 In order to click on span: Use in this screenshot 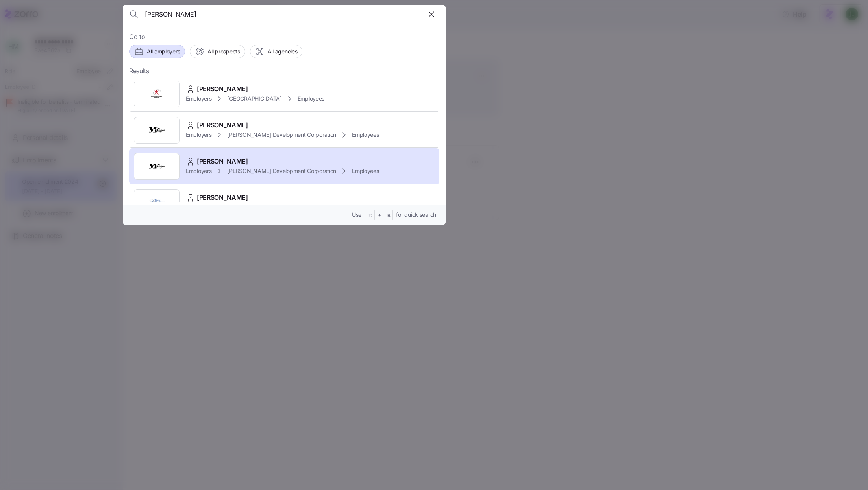, I will do `click(357, 215)`.